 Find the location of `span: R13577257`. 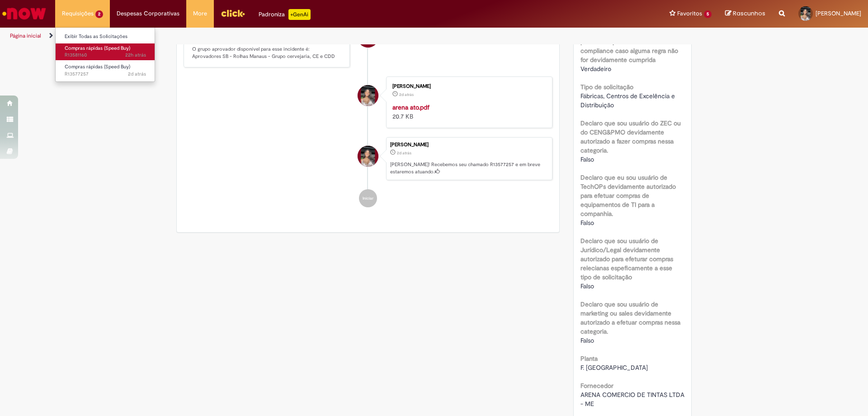

span: R13577257 is located at coordinates (106, 74).